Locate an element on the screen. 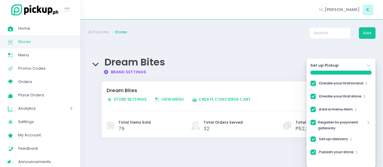  span: Dream Bites is located at coordinates (135, 62).